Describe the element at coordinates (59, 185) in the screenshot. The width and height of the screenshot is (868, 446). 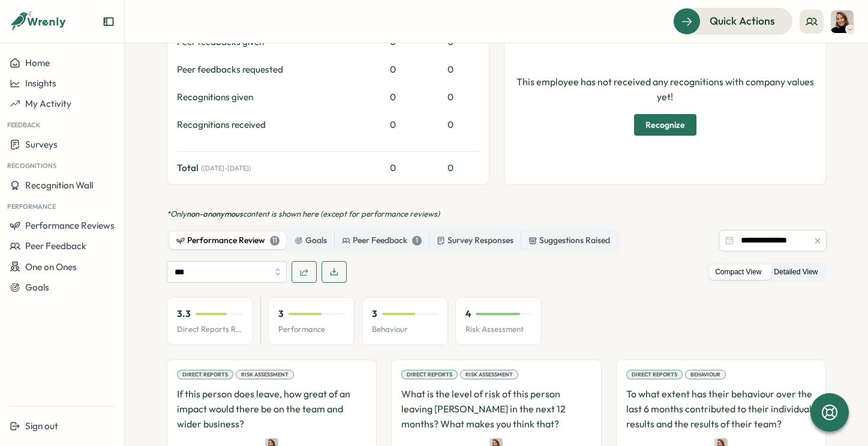
I see `span: Recognition Wall` at that location.